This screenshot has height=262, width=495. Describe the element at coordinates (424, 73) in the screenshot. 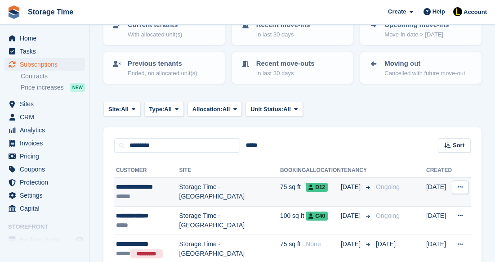

I see `p: Cancelled with future move-out` at that location.